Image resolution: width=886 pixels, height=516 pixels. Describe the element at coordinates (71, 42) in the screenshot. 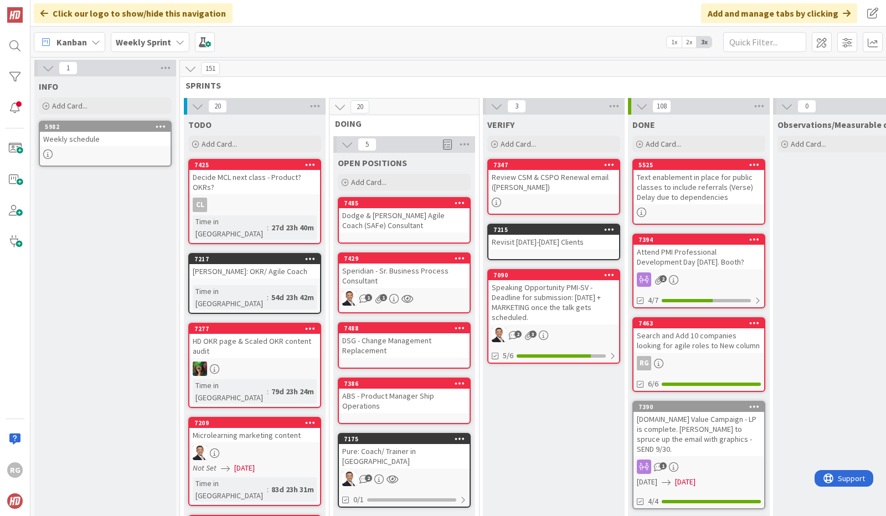

I see `span: Kanban` at that location.